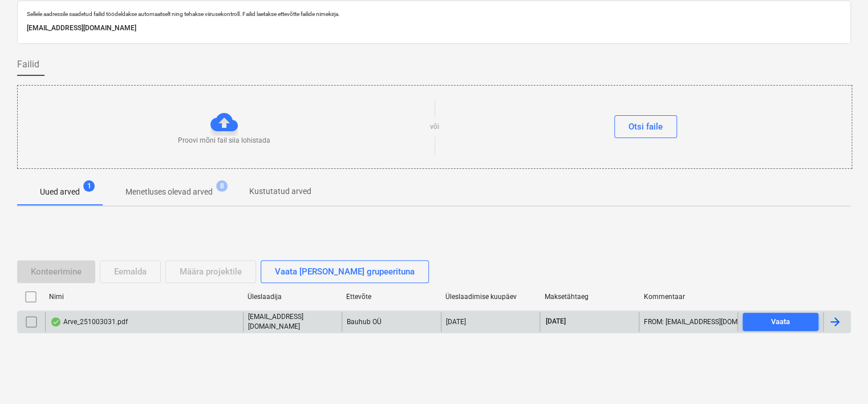 This screenshot has height=404, width=868. Describe the element at coordinates (143, 297) in the screenshot. I see `div: Nimi` at that location.